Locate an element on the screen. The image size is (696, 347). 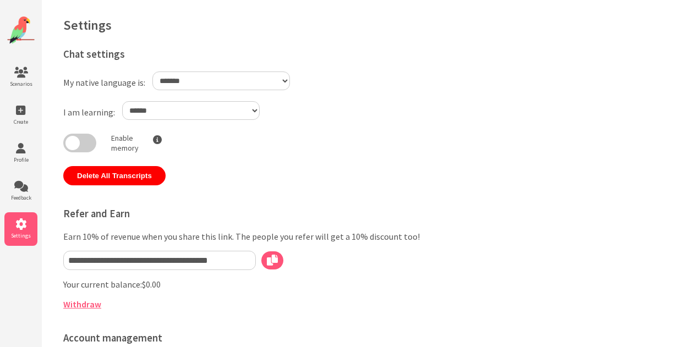
a: Withdraw is located at coordinates (82, 304).